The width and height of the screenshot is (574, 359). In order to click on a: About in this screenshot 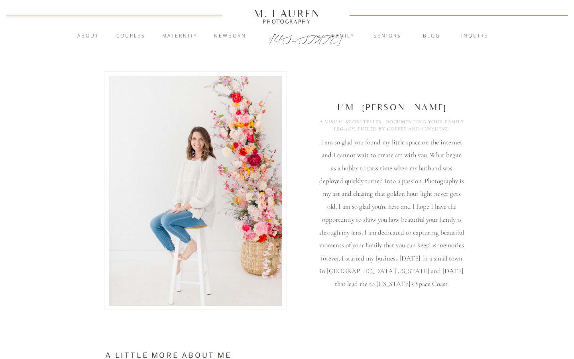, I will do `click(88, 36)`.